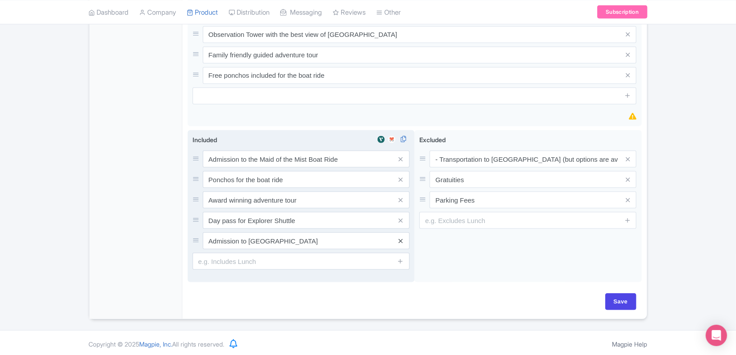 This screenshot has height=355, width=736. Describe the element at coordinates (156, 344) in the screenshot. I see `div: Copyright © 2025 All rights reserved.` at that location.